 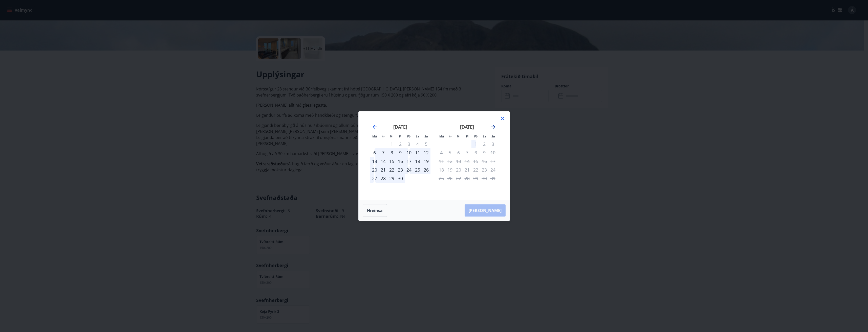 I want to click on td: Not available. föstudagur, 8. maí 2026, so click(x=475, y=153).